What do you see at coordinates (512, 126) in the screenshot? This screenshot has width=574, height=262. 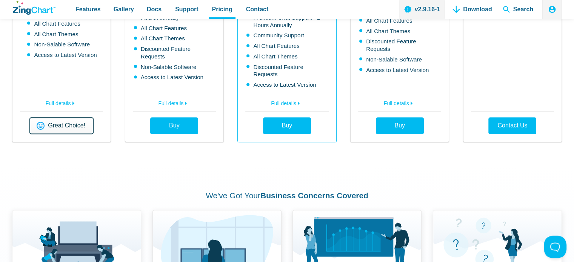 I see `a: Contact Us` at bounding box center [512, 126].